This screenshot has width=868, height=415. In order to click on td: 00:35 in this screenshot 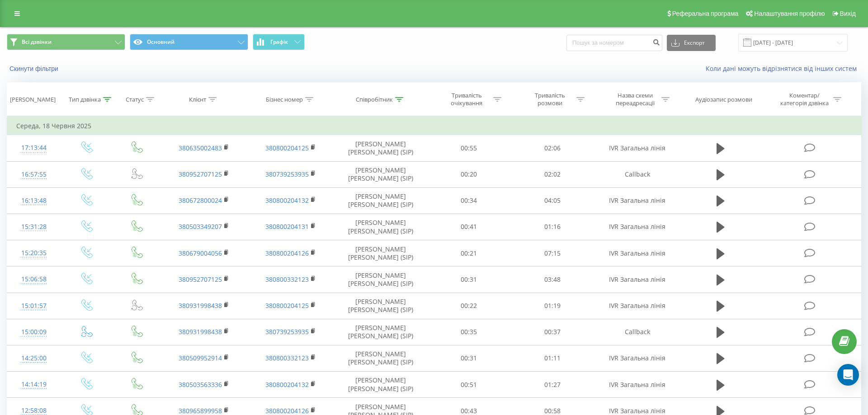, I will do `click(468, 332)`.